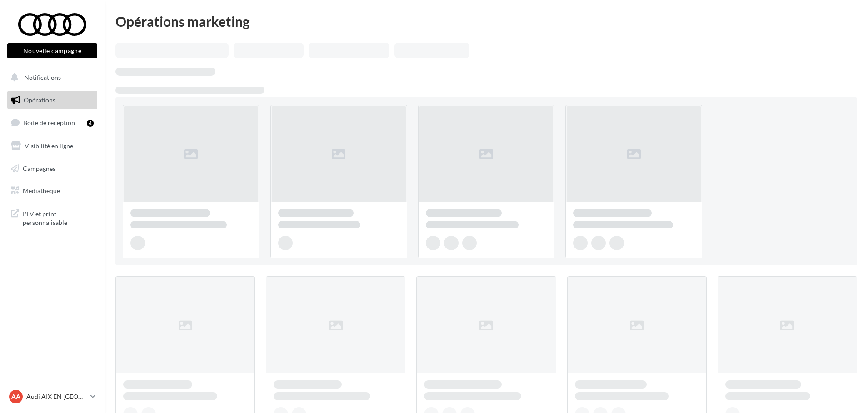 The image size is (868, 413). What do you see at coordinates (53, 169) in the screenshot?
I see `a: Campagnes` at bounding box center [53, 169].